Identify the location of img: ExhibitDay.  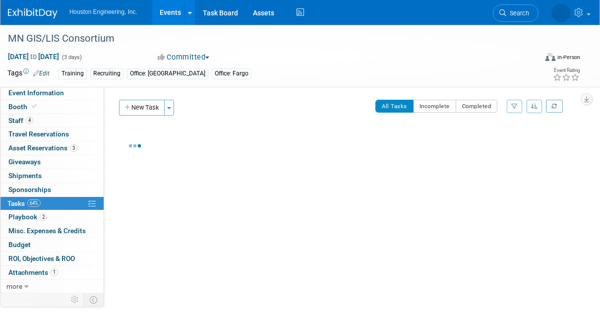
(33, 13).